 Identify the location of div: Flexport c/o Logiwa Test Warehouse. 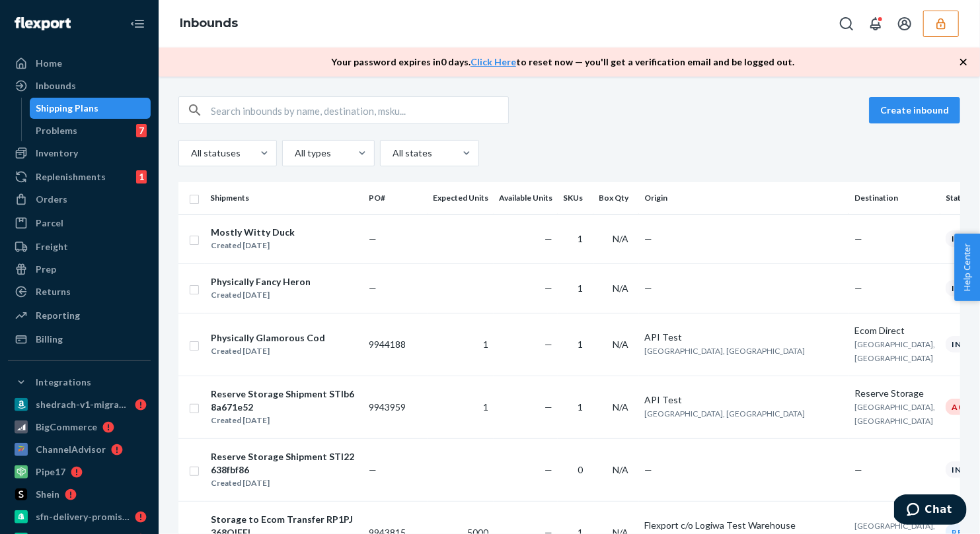
(744, 525).